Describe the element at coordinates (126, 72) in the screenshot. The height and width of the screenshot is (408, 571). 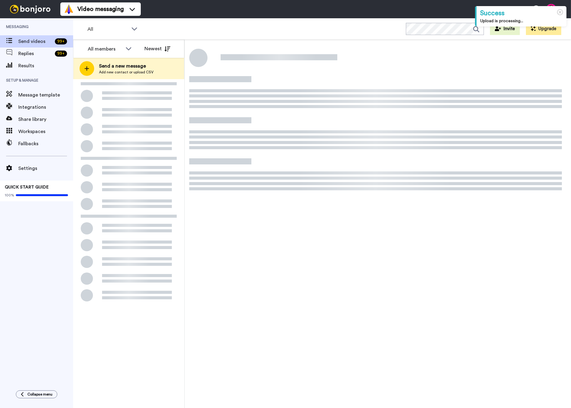
I see `span: Add new contact or upload CSV` at that location.